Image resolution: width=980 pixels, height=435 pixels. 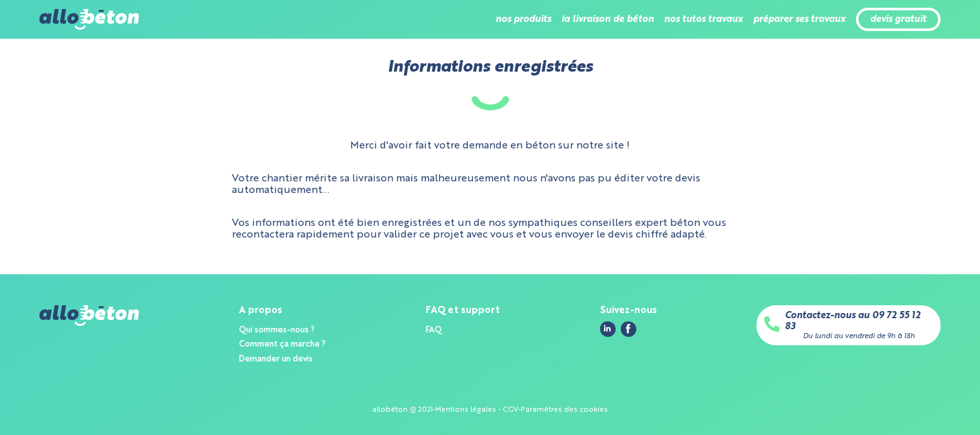 What do you see at coordinates (276, 330) in the screenshot?
I see `a: Qui sommes-nous ?` at bounding box center [276, 330].